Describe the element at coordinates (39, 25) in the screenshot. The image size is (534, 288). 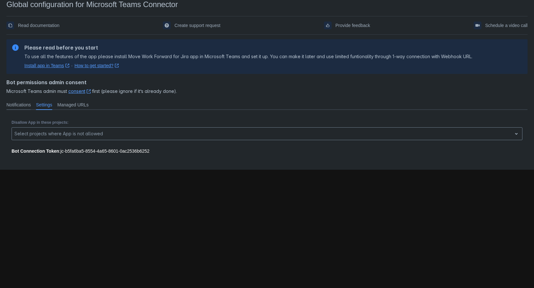
I see `span: Read documentation` at that location.